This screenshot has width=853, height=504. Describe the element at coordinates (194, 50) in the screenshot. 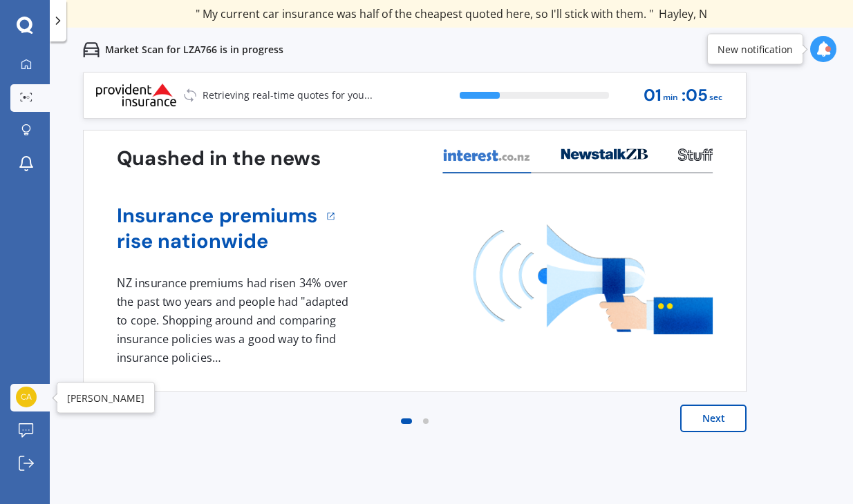

I see `p: Market Scan for LZA766 is in progress` at that location.